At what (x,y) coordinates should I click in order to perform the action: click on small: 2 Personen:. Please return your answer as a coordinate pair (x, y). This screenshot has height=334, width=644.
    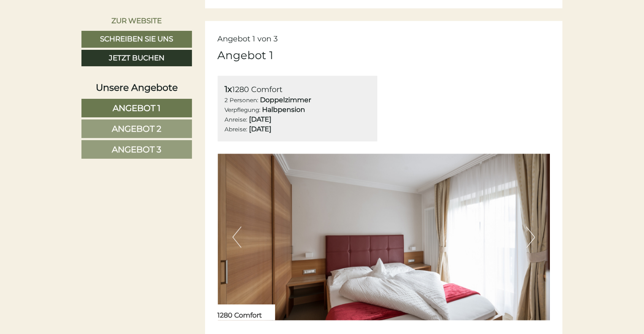
    Looking at the image, I should click on (242, 100).